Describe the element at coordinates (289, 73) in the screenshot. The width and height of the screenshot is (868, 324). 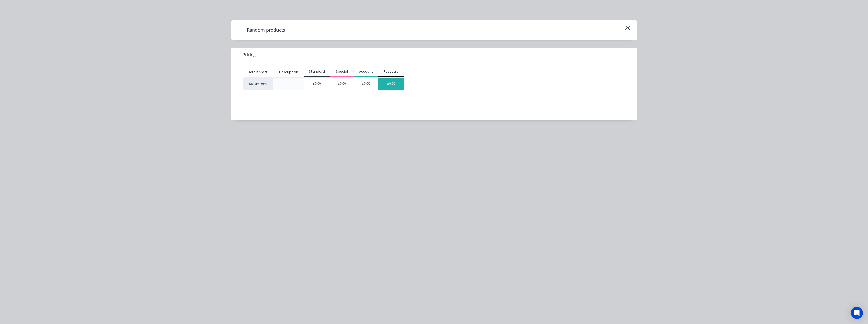
I see `div: Description` at that location.